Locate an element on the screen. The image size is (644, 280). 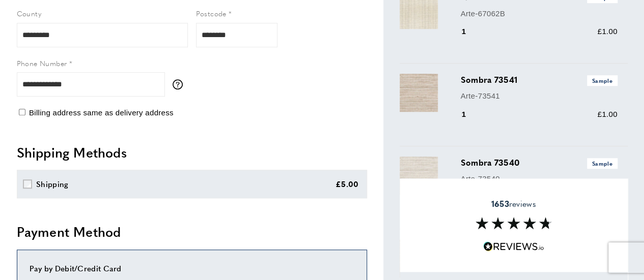
strong: 1653 is located at coordinates (499, 203).